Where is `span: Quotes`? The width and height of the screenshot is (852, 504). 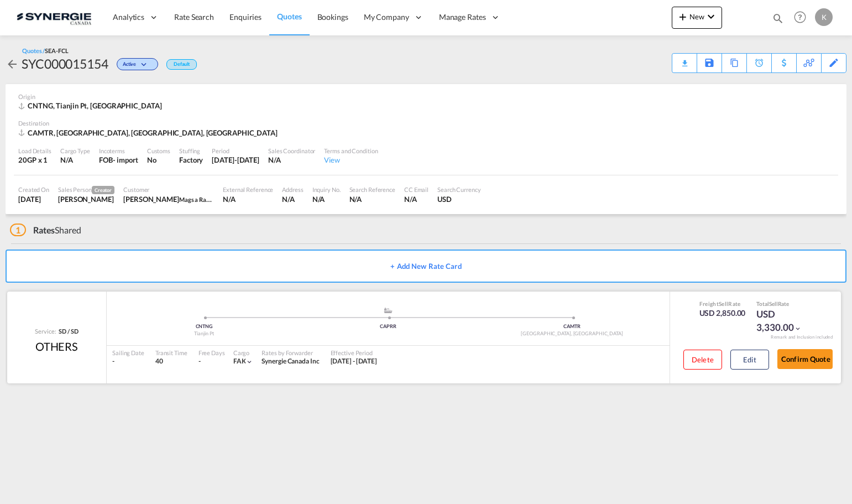 span: Quotes is located at coordinates (289, 16).